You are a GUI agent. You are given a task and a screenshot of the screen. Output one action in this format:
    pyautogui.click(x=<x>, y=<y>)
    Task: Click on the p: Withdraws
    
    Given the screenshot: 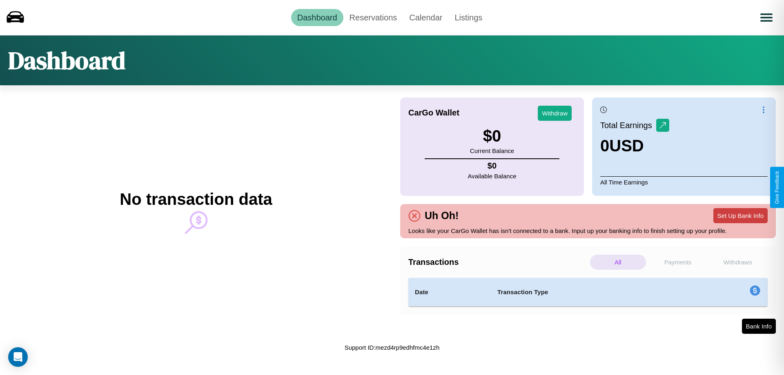 What is the action you would take?
    pyautogui.click(x=737, y=262)
    